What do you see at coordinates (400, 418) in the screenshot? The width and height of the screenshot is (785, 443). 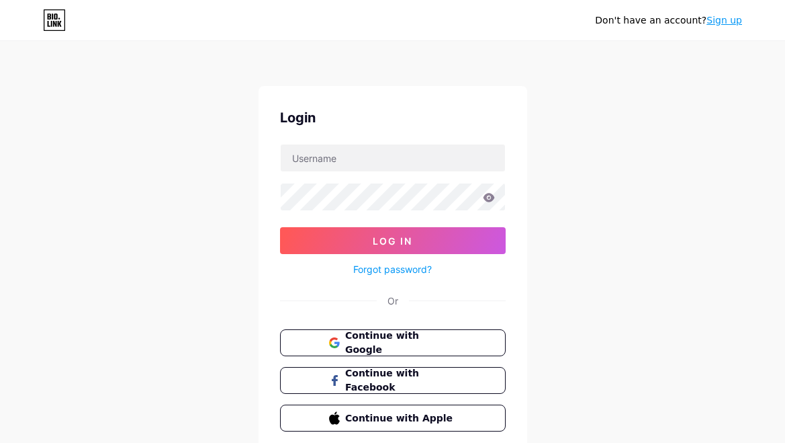 I see `span: Continue with Apple` at bounding box center [400, 418].